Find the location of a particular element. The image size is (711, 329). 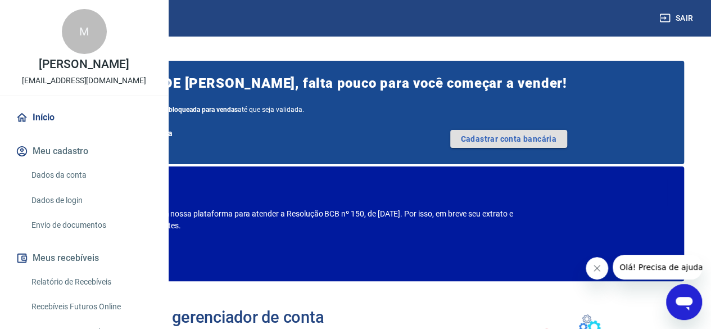

b: bloqueada para vendas is located at coordinates (203, 110).